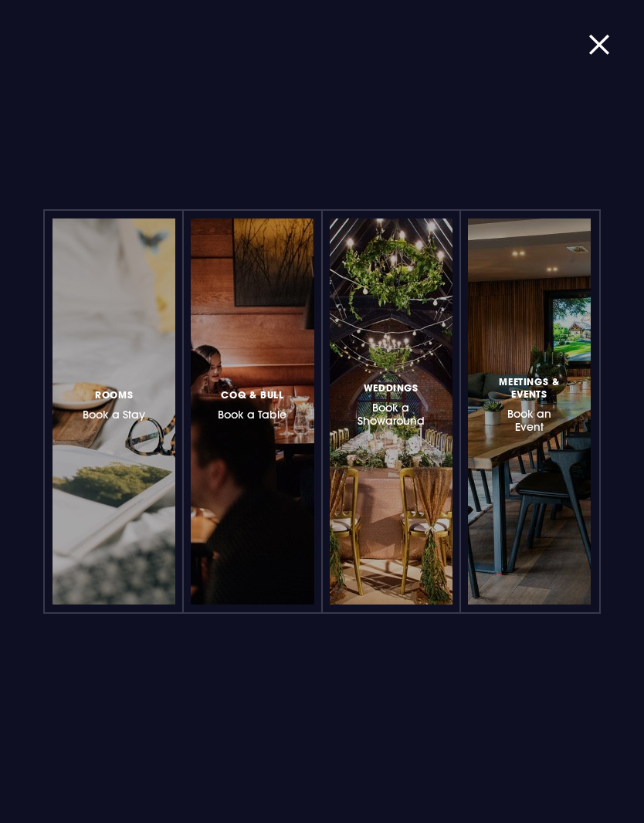  I want to click on a: WeddingsBook a Showaround, so click(391, 412).